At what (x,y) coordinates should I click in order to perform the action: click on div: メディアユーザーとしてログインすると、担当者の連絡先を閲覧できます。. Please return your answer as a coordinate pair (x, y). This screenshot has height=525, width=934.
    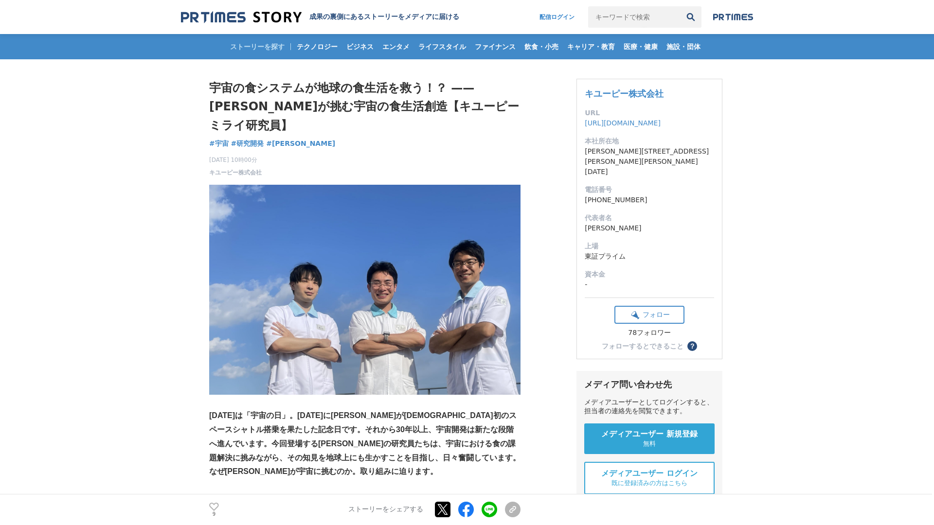
    Looking at the image, I should click on (649, 407).